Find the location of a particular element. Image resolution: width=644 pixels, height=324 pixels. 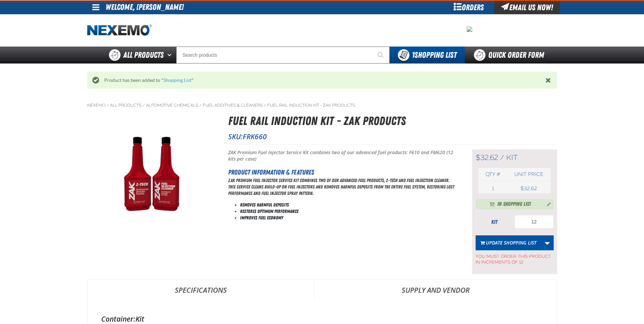

p: ZAK Premium Fuel Injector Service Kit combines two of our advanced fuel products: F610 and FM620 ... is located at coordinates (341, 156).